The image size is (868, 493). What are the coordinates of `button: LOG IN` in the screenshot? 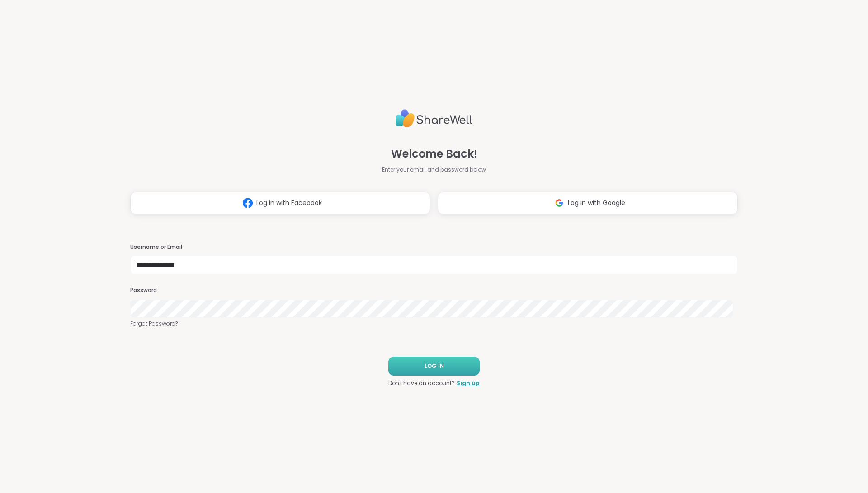 It's located at (434, 366).